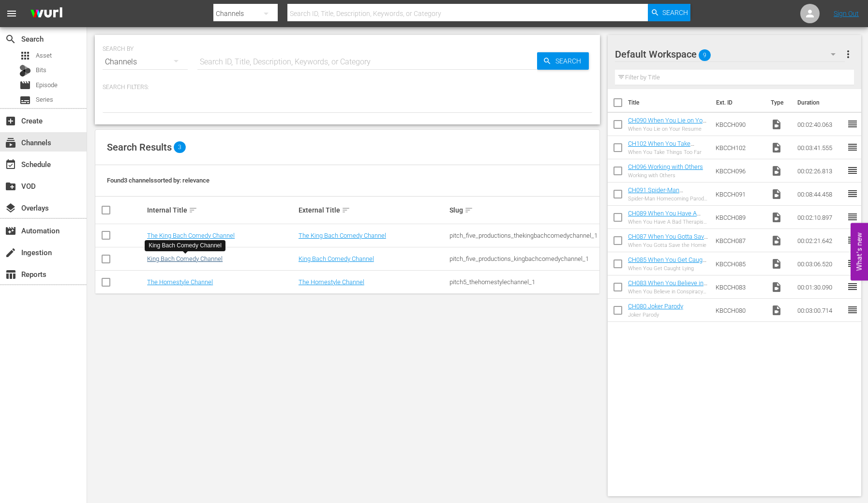 Image resolution: width=868 pixels, height=503 pixels. What do you see at coordinates (11, 208) in the screenshot?
I see `span: Overlays` at bounding box center [11, 208].